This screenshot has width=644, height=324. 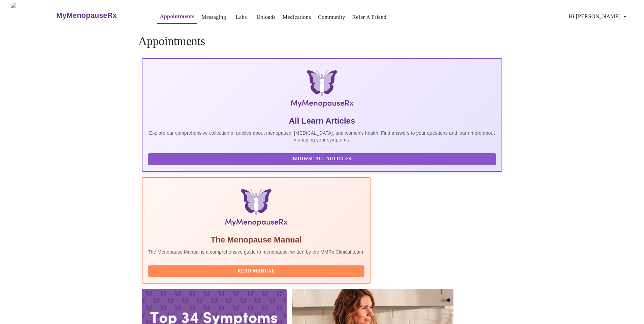 I want to click on button: Labs, so click(x=242, y=17).